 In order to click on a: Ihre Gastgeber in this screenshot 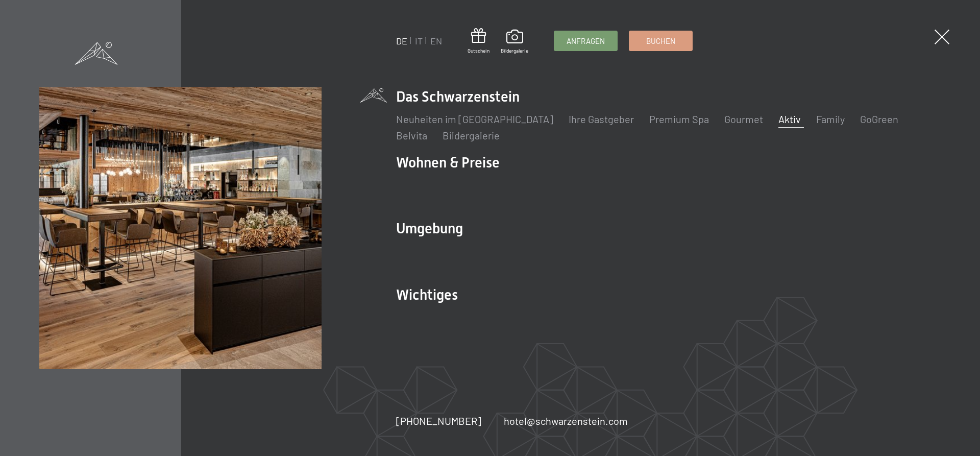, I will do `click(601, 119)`.